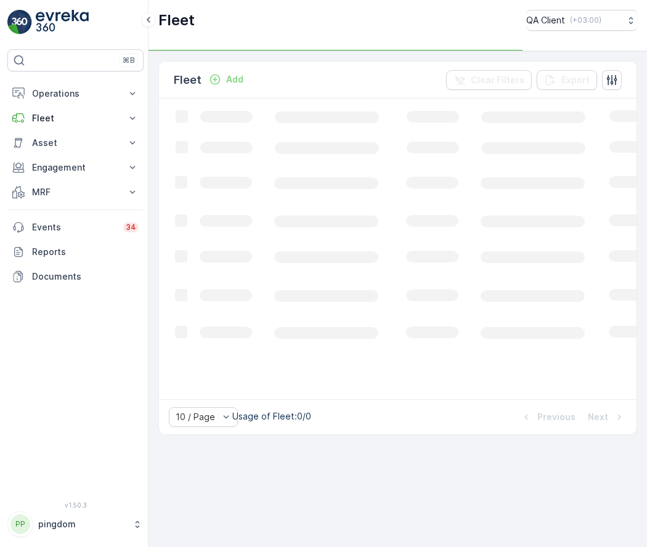 The width and height of the screenshot is (647, 547). Describe the element at coordinates (548, 417) in the screenshot. I see `button: Previous` at that location.